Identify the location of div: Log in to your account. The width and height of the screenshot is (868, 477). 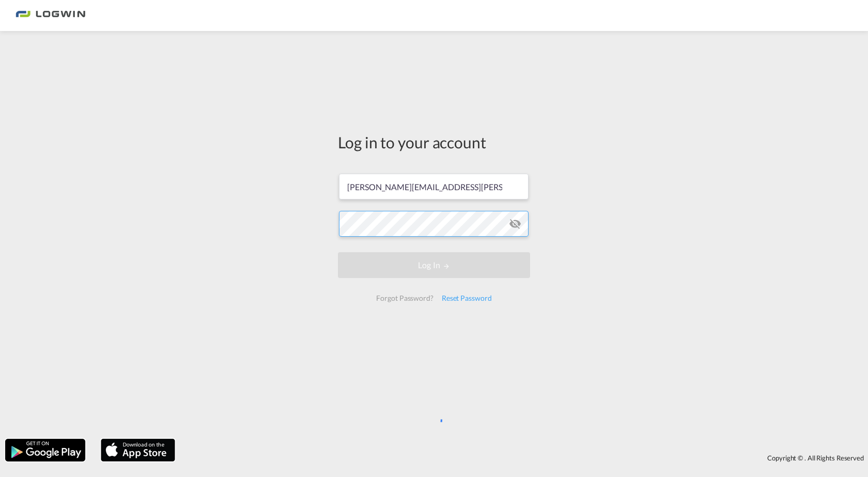
(434, 142).